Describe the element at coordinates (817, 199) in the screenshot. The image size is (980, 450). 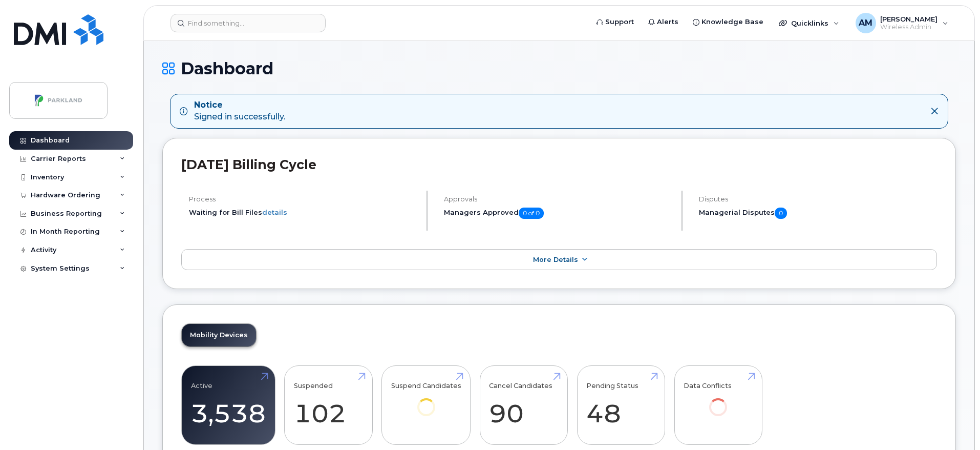
I see `h4: Disputes` at that location.